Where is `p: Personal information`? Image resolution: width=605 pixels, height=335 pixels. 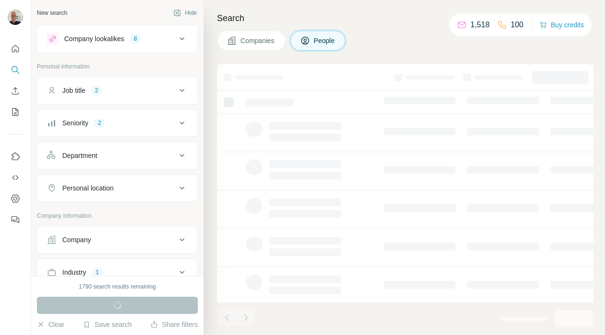
p: Personal information is located at coordinates (117, 67).